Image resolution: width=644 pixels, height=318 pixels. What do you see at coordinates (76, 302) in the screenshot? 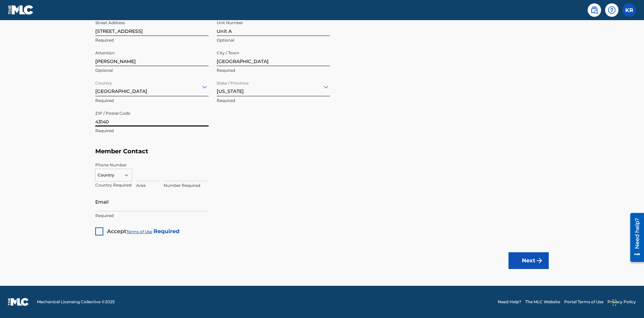
I see `span: Mechanical Licensing Collective © 2025` at bounding box center [76, 302].